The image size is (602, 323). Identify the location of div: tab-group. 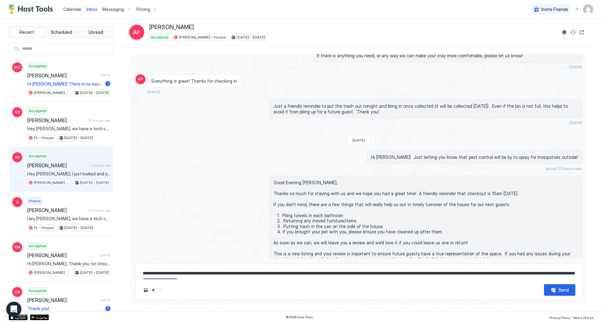
(61, 32).